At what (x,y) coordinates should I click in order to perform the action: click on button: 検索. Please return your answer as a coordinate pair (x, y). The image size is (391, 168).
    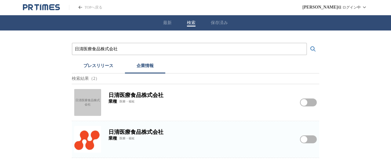
    Looking at the image, I should click on (191, 23).